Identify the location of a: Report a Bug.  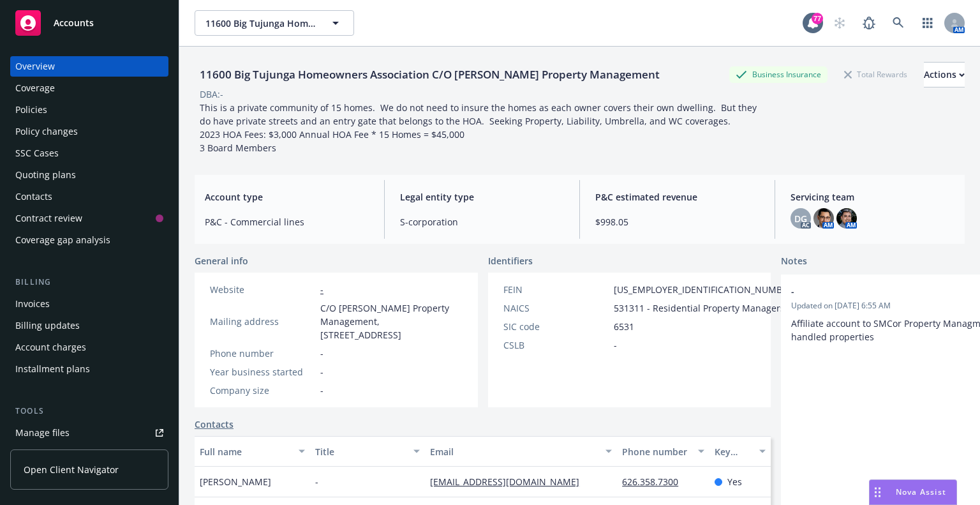
(869, 23).